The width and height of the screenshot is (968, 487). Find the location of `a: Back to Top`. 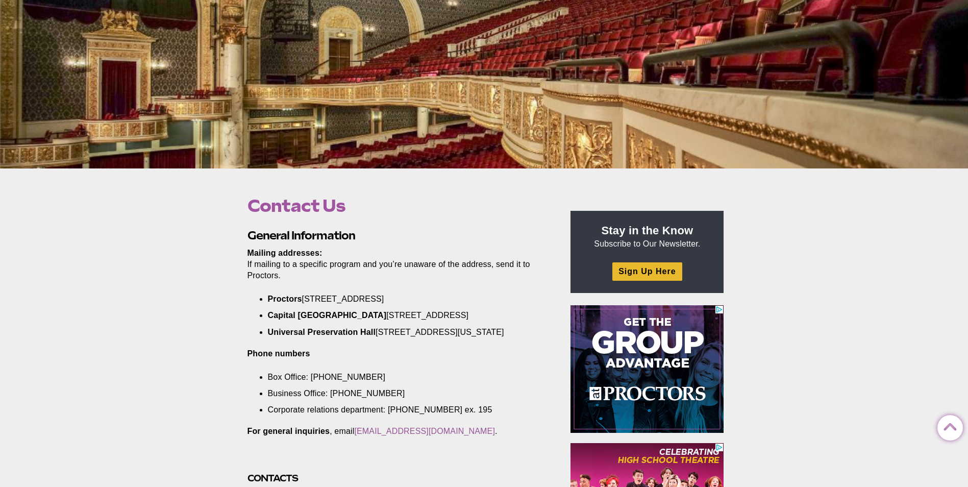

a: Back to Top is located at coordinates (948, 426).